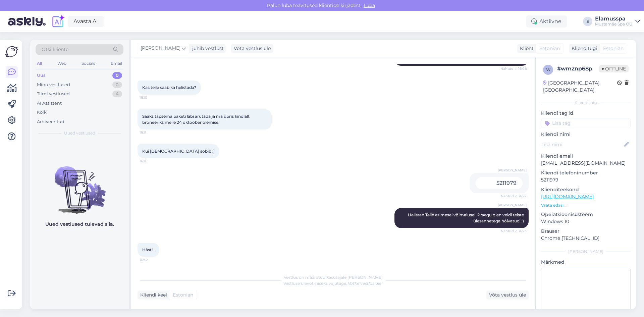  Describe the element at coordinates (586, 123) in the screenshot. I see `input: Lisa tag` at that location.